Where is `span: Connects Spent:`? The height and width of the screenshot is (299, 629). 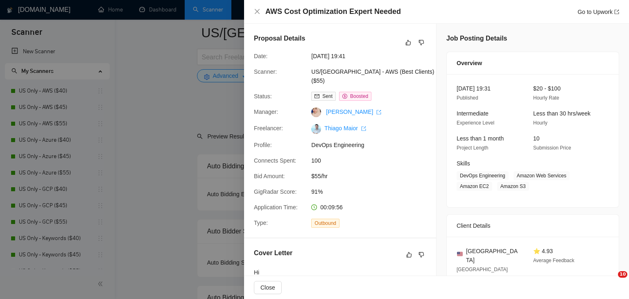 span: Connects Spent: is located at coordinates (275, 161).